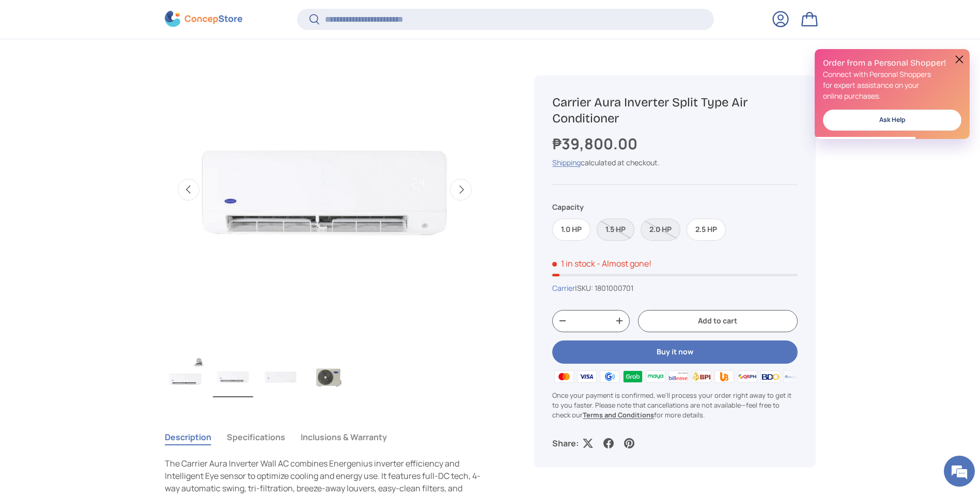 The image size is (980, 497). What do you see at coordinates (724, 376) in the screenshot?
I see `img: ubp` at bounding box center [724, 376].